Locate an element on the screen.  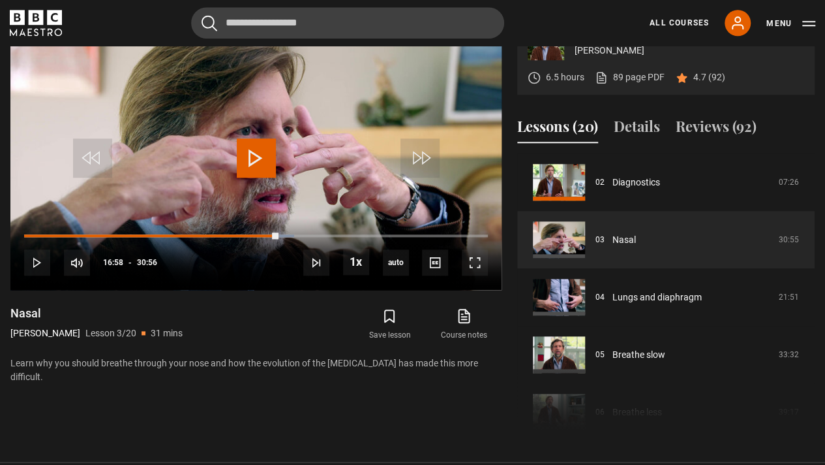
span: auto is located at coordinates (396, 262).